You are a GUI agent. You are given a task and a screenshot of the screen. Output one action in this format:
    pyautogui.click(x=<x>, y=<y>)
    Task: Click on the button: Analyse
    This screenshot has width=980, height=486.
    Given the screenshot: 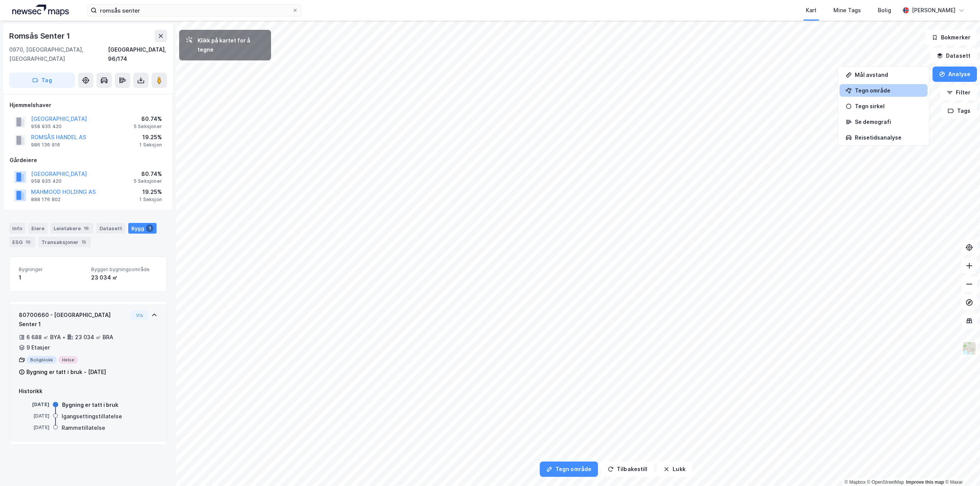 What is the action you would take?
    pyautogui.click(x=955, y=75)
    